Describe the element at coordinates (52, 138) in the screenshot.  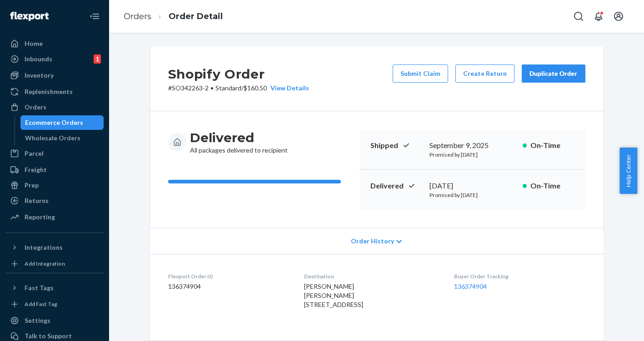
I see `div: Wholesale Orders` at that location.